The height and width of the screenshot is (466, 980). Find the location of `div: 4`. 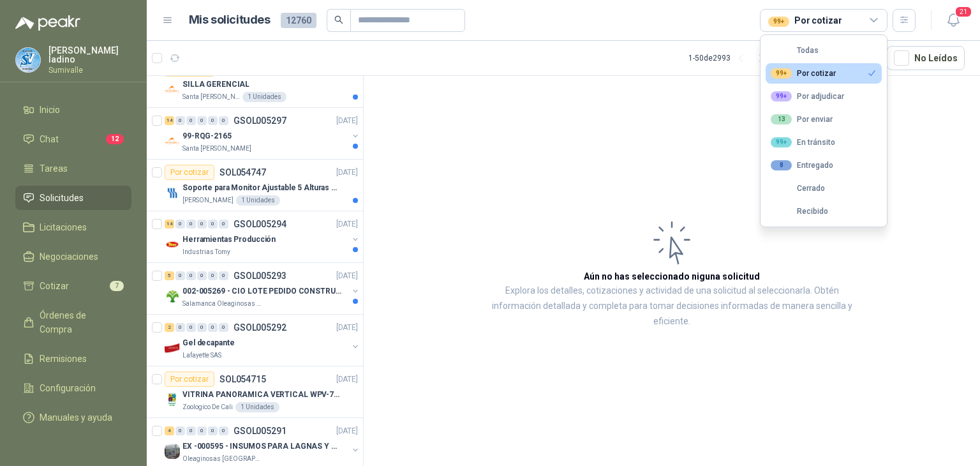

div: 4 is located at coordinates (169, 431).